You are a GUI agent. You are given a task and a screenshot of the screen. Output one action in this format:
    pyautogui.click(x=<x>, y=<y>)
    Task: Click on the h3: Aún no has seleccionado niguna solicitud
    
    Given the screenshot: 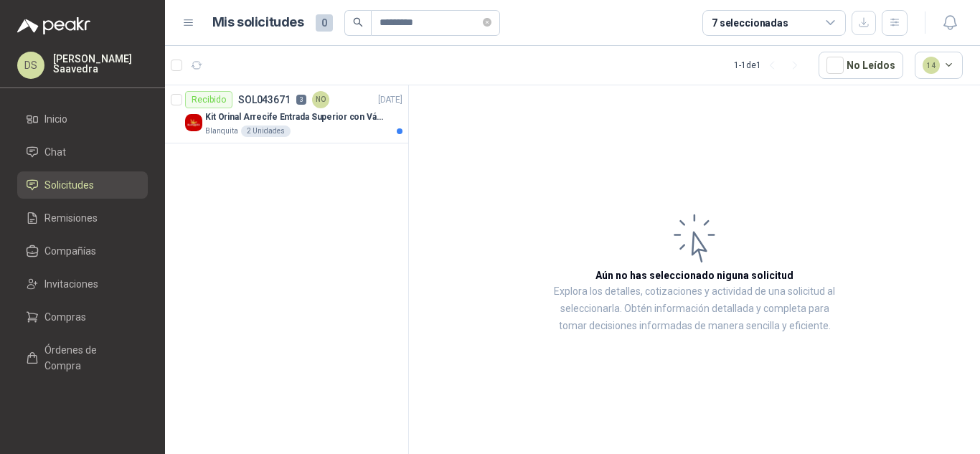 What is the action you would take?
    pyautogui.click(x=695, y=275)
    